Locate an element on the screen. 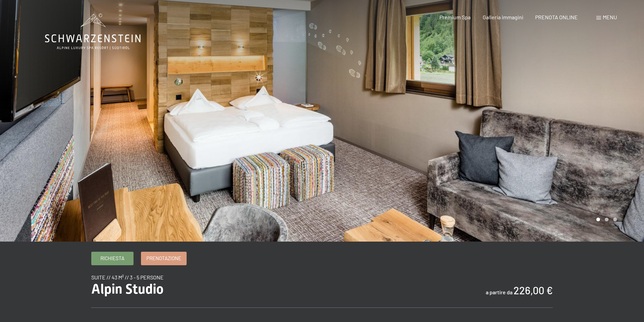 This screenshot has height=322, width=644. span: Alpin Studio is located at coordinates (127, 289).